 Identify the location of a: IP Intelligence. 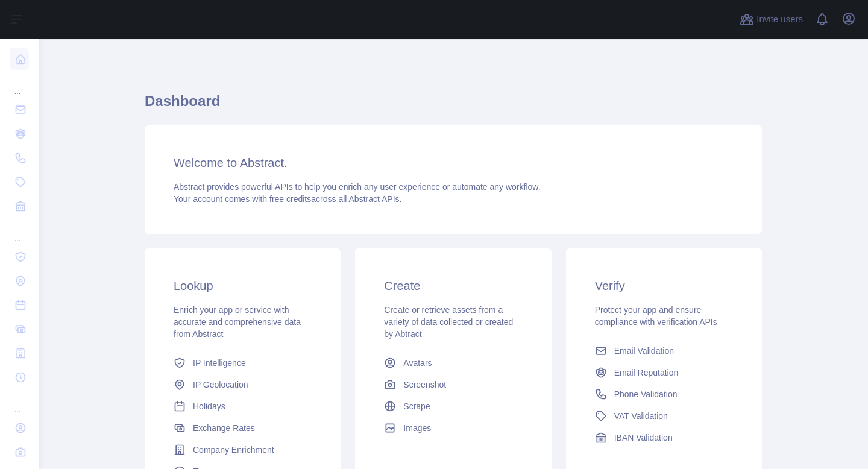
(243, 363).